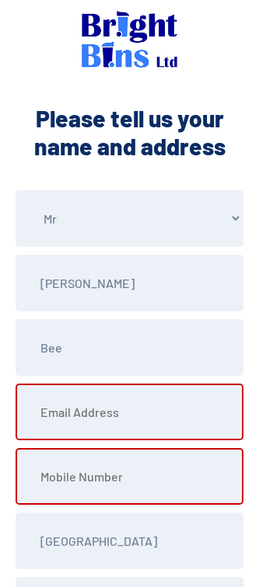  Describe the element at coordinates (129, 541) in the screenshot. I see `input: Address Line 1` at that location.